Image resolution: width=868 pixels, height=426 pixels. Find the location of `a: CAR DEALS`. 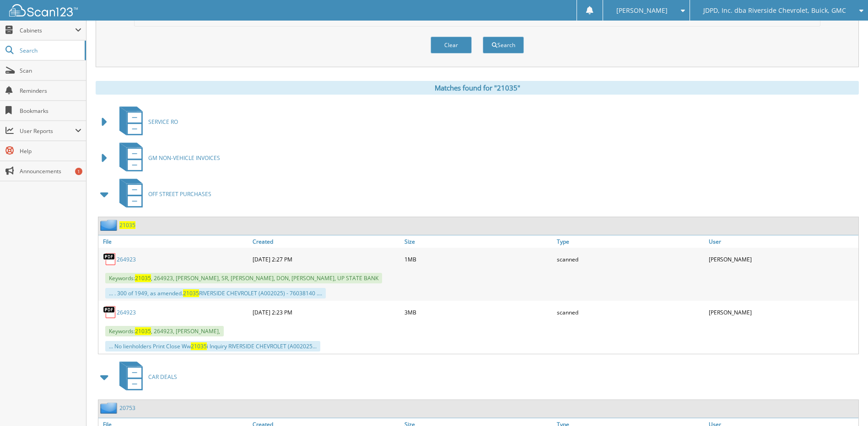

a: CAR DEALS is located at coordinates (145, 376).